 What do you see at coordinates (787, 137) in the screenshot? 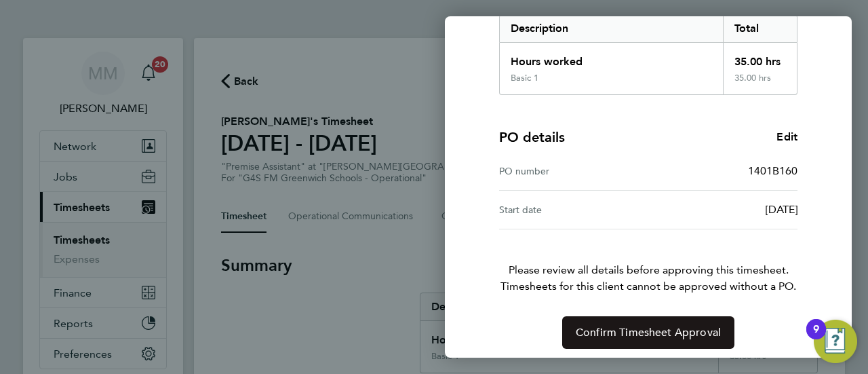
I see `span: Edit` at bounding box center [787, 137].